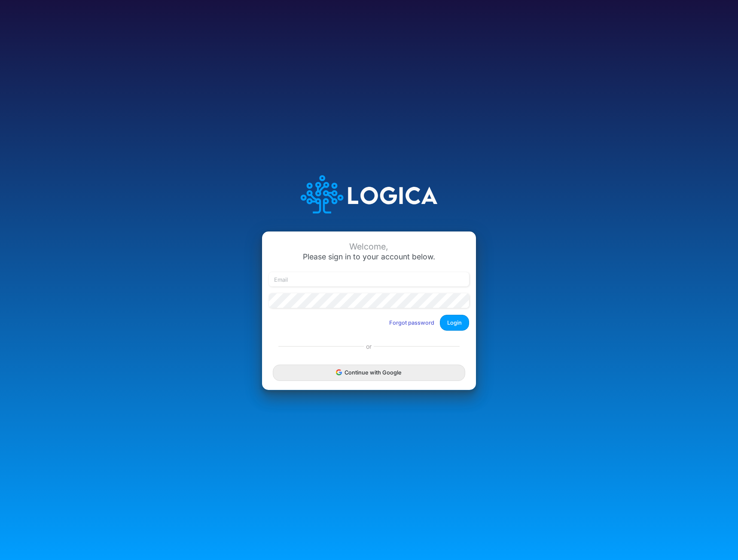 The width and height of the screenshot is (738, 560). What do you see at coordinates (369, 256) in the screenshot?
I see `span: Please sign in to your account below.` at bounding box center [369, 256].